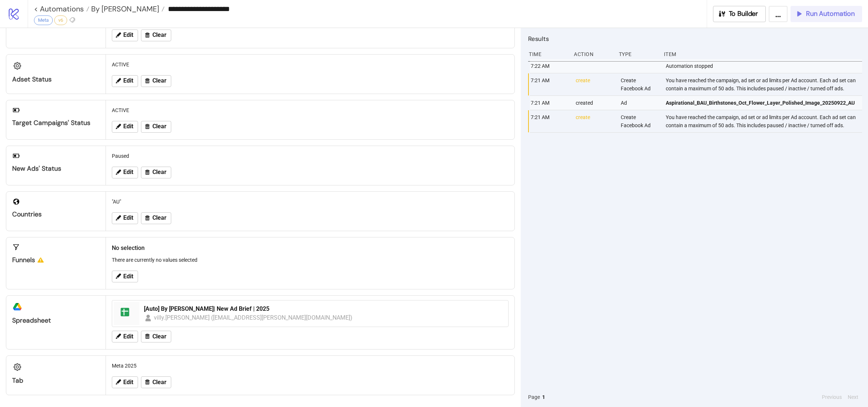  Describe the element at coordinates (830, 13) in the screenshot. I see `span: Run Automation` at that location.